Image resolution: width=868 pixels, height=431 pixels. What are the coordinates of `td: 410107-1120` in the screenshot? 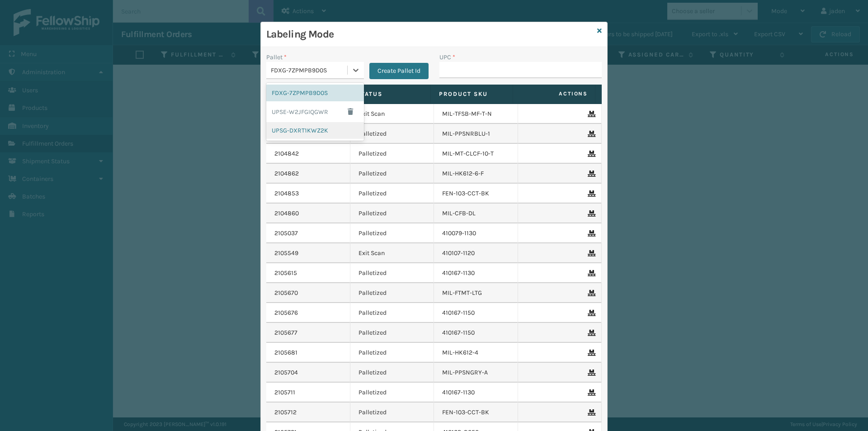 It's located at (476, 253).